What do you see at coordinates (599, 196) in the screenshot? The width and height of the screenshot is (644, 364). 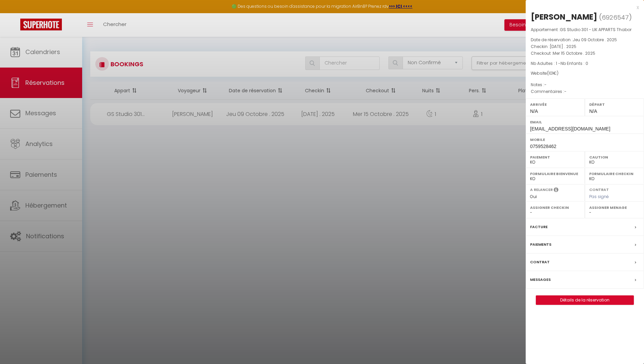 I see `span: Pas signé` at bounding box center [599, 196].